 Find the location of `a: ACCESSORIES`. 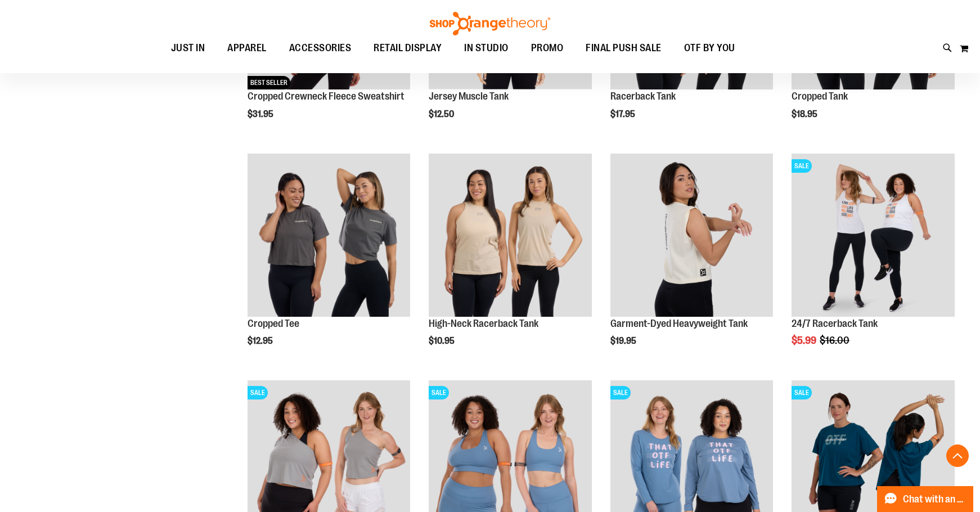

a: ACCESSORIES is located at coordinates (320, 49).